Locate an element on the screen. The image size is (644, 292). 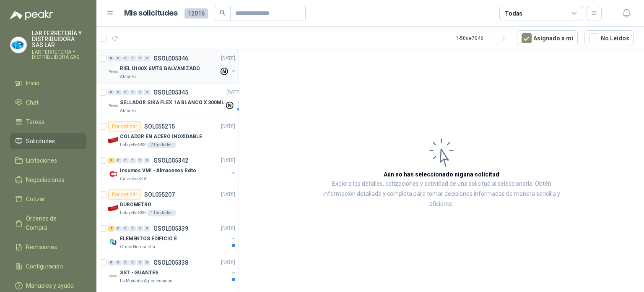
p: SST - GUANTES is located at coordinates (139, 272).